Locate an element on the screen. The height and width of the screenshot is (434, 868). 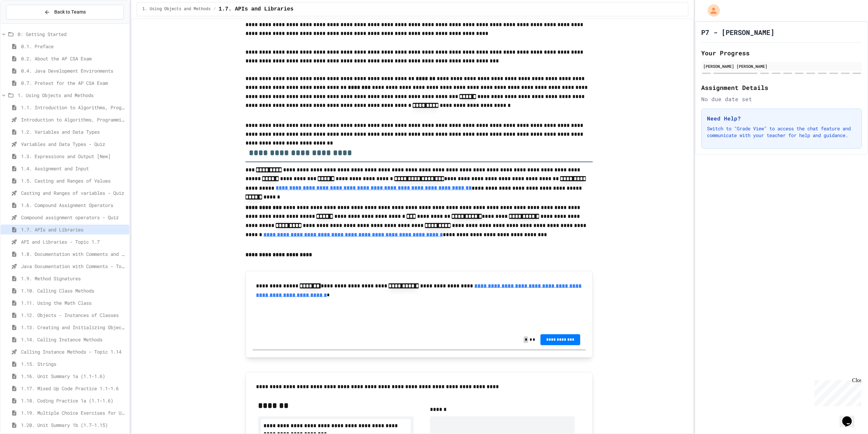
span: 1.1. Introduction to Algorithms, Programming, and Compilers is located at coordinates (74, 107).